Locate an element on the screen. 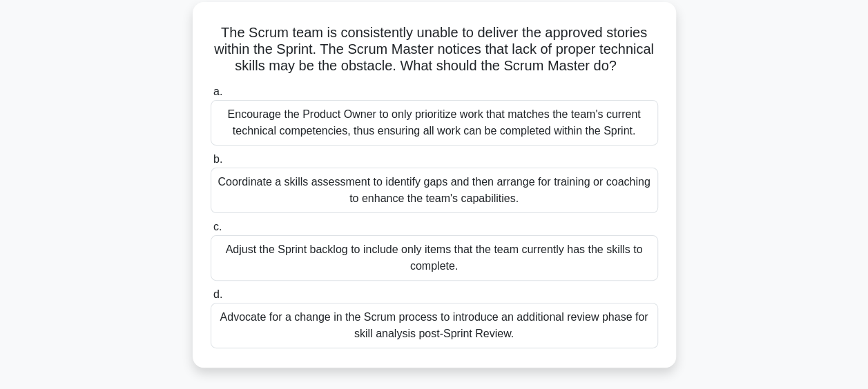  div: Advocate for a change in the Scrum process to introduce an additional review phase for skill anal... is located at coordinates (435, 325).